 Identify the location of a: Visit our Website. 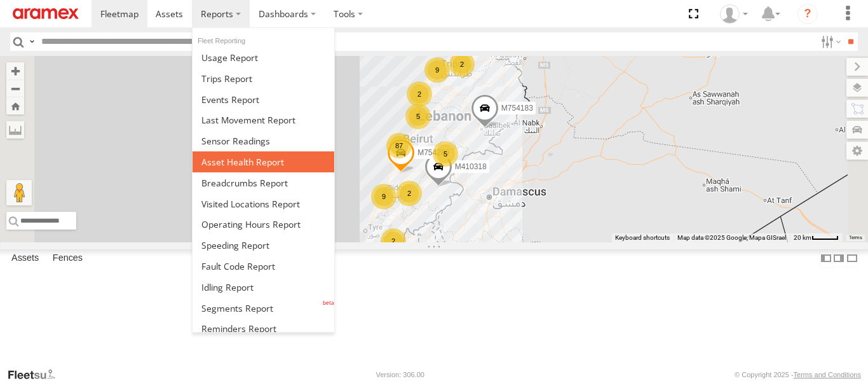
(37, 375).